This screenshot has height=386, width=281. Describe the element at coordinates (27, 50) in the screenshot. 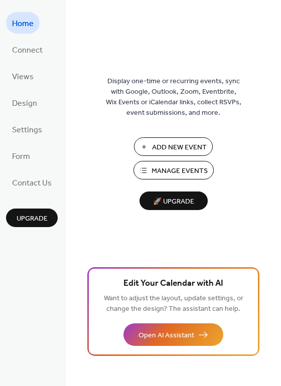

I see `span: Connect` at that location.